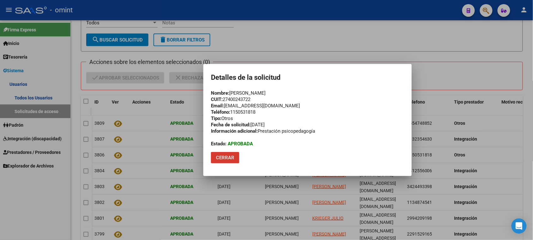 Image resolution: width=533 pixels, height=240 pixels. I want to click on strong: Fecha de solicitud:, so click(231, 125).